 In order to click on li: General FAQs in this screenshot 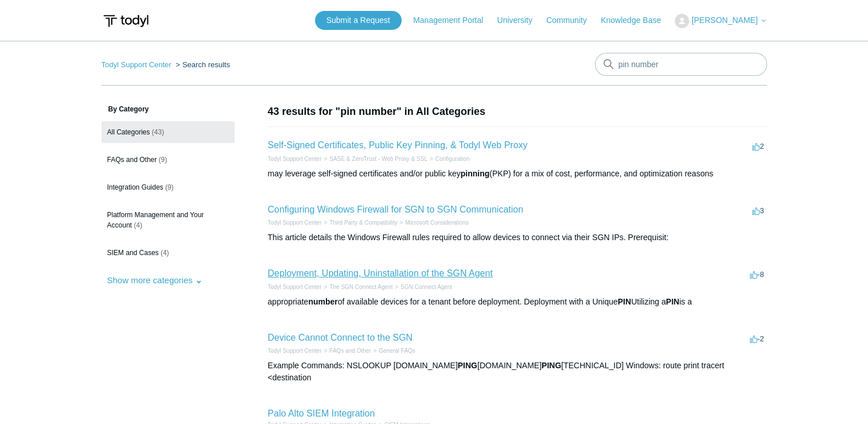, I will do `click(393, 350)`.